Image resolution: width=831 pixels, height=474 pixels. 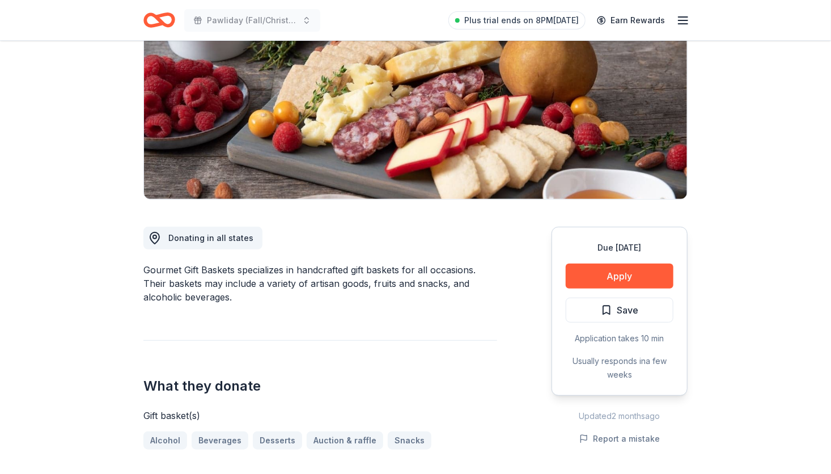 I want to click on a: Snacks, so click(x=409, y=441).